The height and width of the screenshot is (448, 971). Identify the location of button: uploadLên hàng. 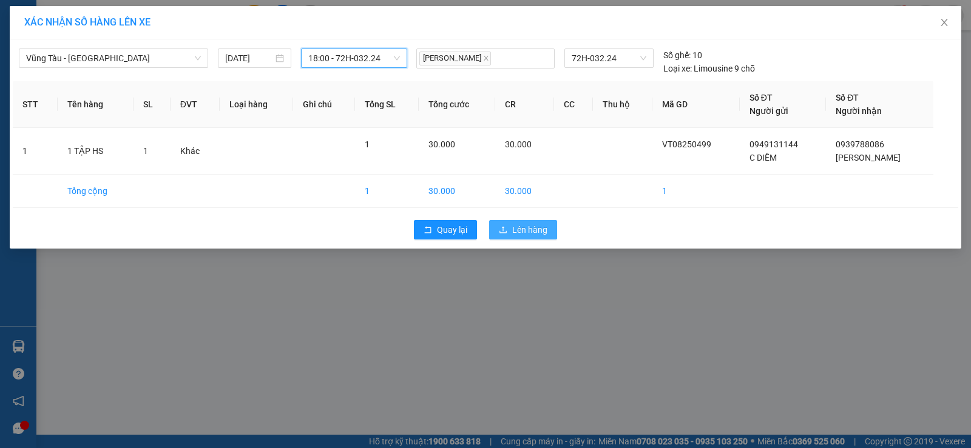
(523, 230).